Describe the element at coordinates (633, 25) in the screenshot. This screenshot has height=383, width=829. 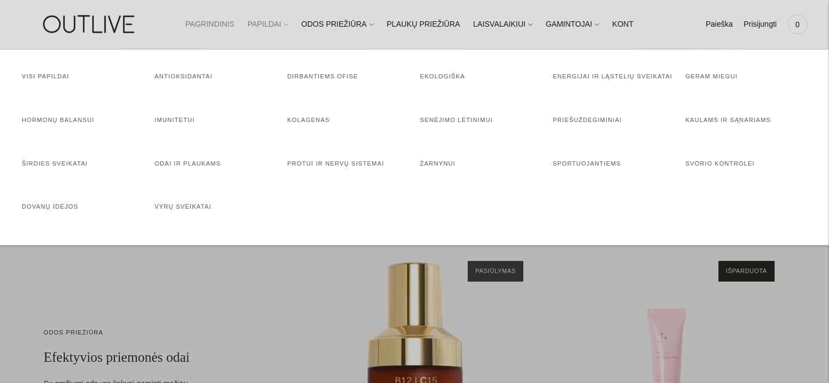
I see `a: KONTAKTAI` at that location.